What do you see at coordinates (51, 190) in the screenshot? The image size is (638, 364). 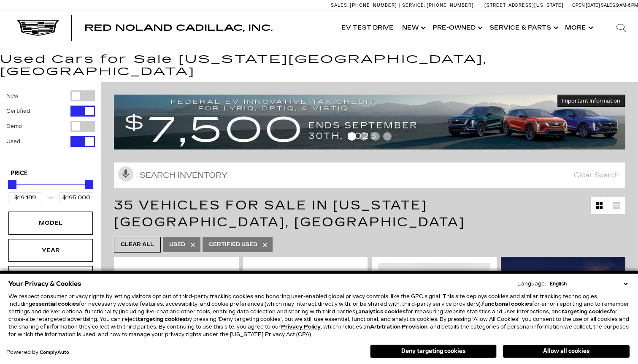 I see `div: Price` at bounding box center [51, 190].